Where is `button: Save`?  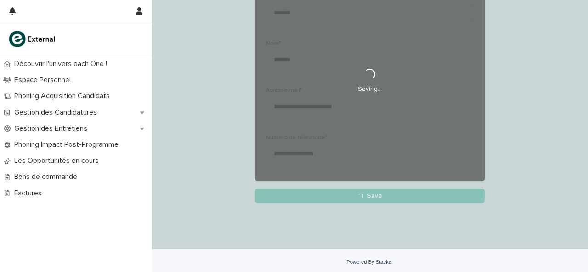
button: Save is located at coordinates (370, 196).